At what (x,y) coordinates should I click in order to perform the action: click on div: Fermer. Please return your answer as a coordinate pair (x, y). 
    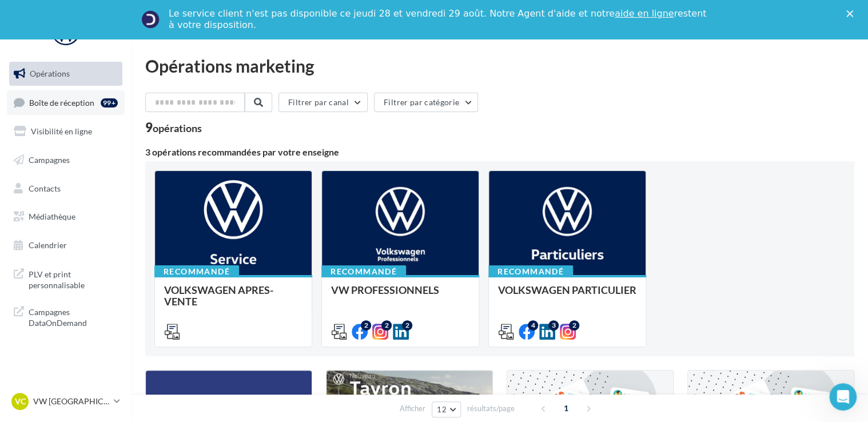
    Looking at the image, I should click on (852, 13).